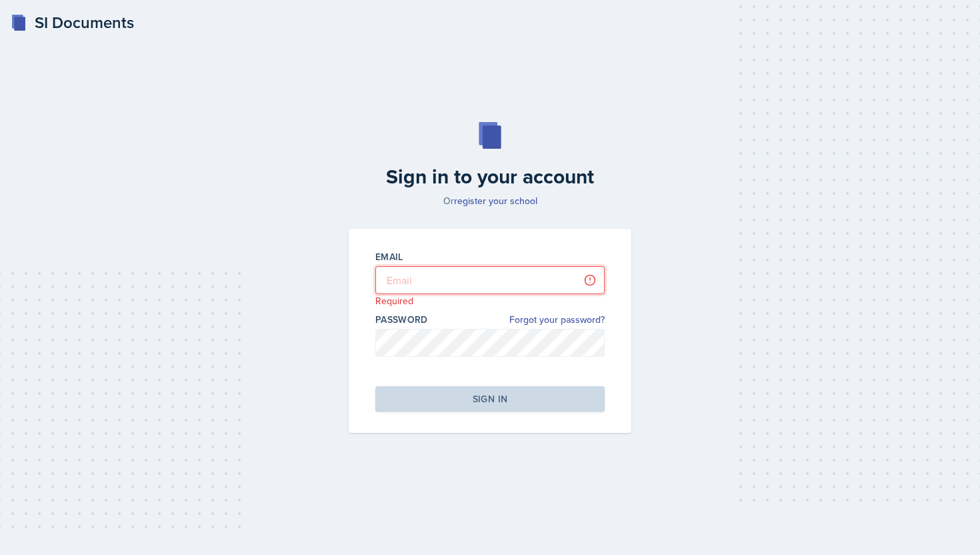 The width and height of the screenshot is (980, 555). I want to click on label: Password, so click(401, 320).